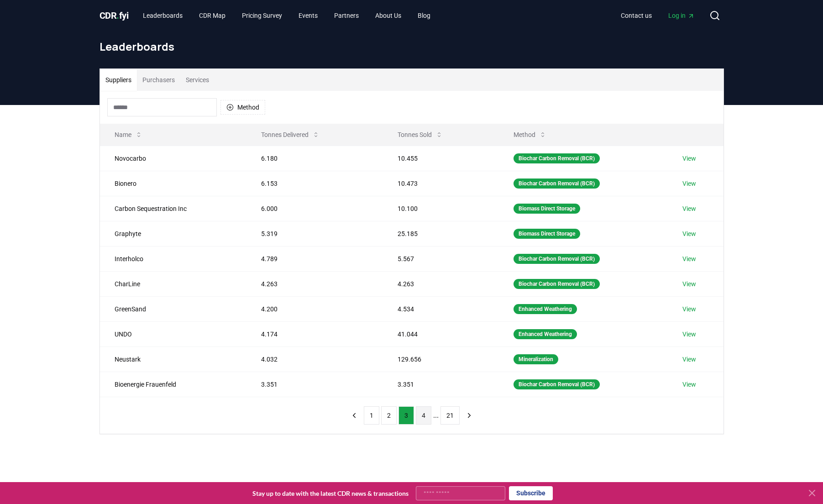 This screenshot has height=504, width=823. I want to click on button: 1, so click(372, 415).